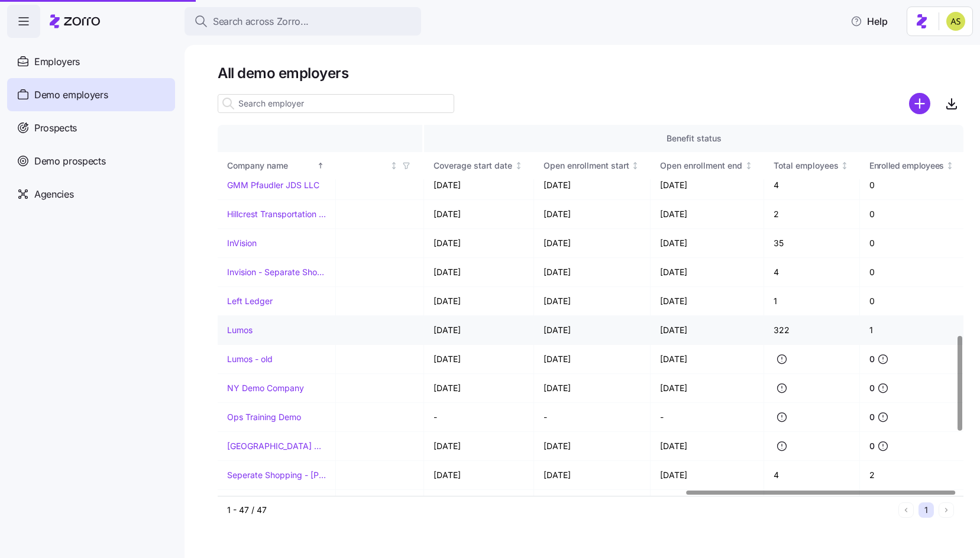 This screenshot has height=558, width=980. What do you see at coordinates (242, 243) in the screenshot?
I see `a: InVision` at bounding box center [242, 243].